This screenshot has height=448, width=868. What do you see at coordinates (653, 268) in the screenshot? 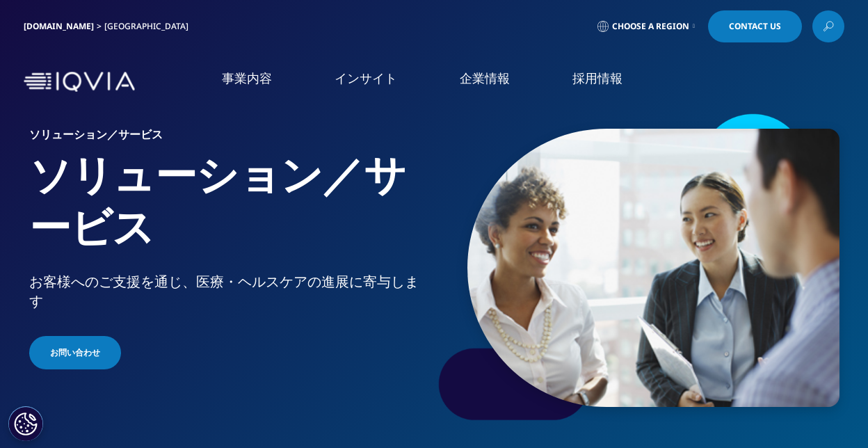
I see `img: 004_businesspeople-standing-talking.jpg` at bounding box center [653, 268].